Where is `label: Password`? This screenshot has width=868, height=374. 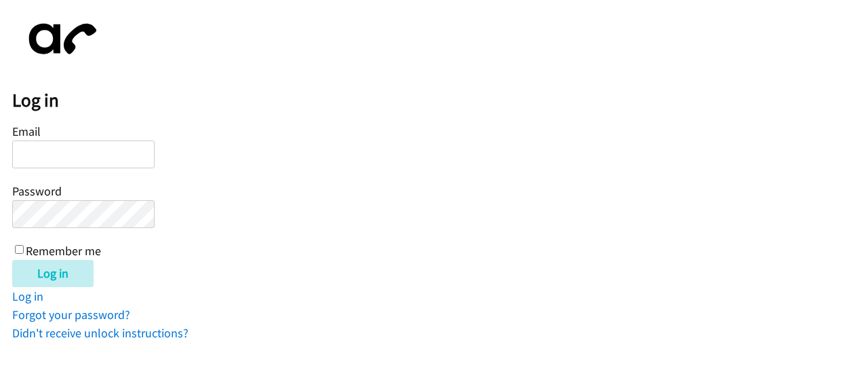
label: Password is located at coordinates (37, 191).